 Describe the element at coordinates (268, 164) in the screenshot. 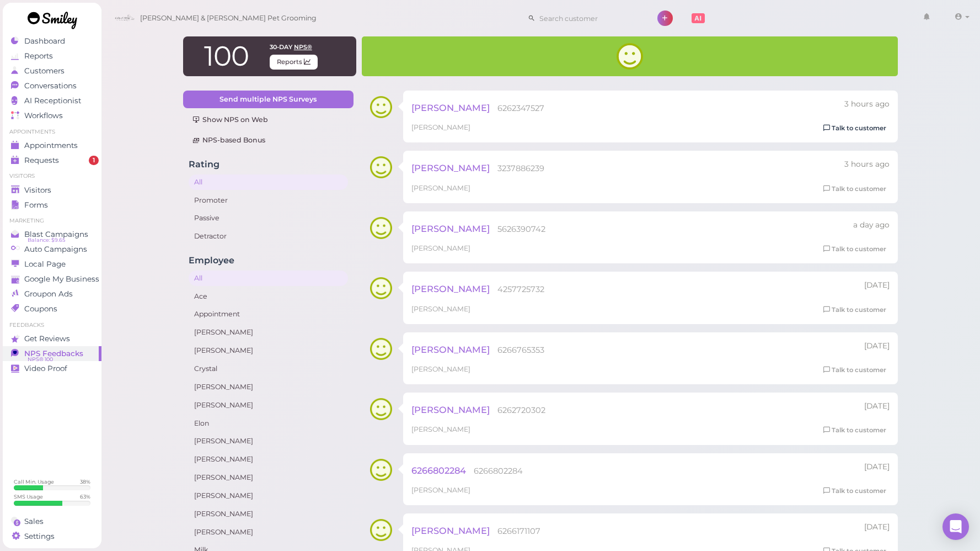

I see `h4: Rating` at that location.